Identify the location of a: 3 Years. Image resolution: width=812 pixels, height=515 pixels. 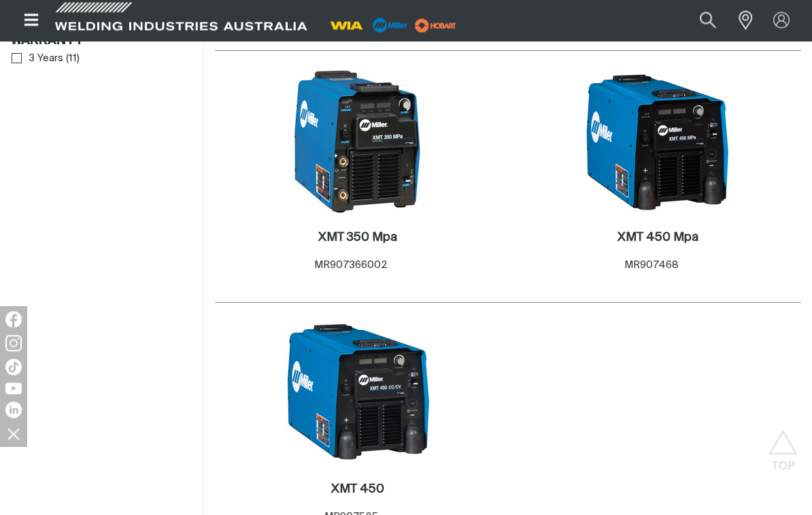
(38, 59).